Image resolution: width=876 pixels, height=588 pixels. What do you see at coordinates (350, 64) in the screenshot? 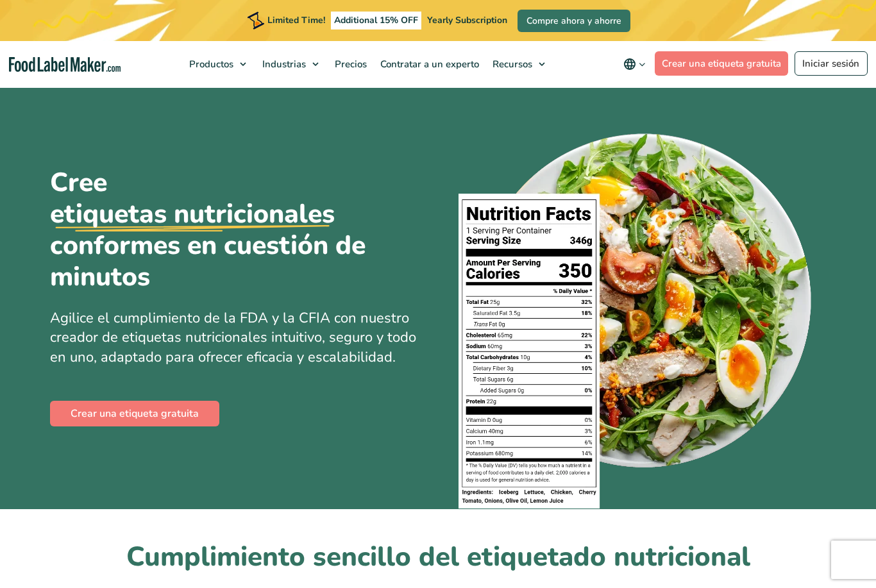
I see `a: Precios` at bounding box center [350, 64].